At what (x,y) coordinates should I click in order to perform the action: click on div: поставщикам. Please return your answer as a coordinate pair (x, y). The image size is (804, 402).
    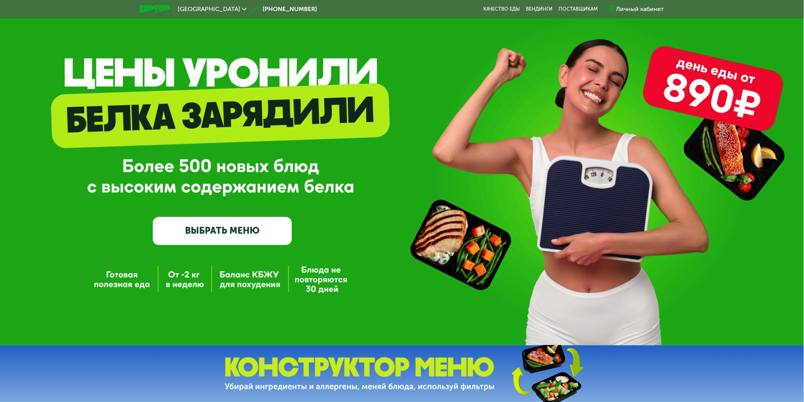
    Looking at the image, I should click on (578, 9).